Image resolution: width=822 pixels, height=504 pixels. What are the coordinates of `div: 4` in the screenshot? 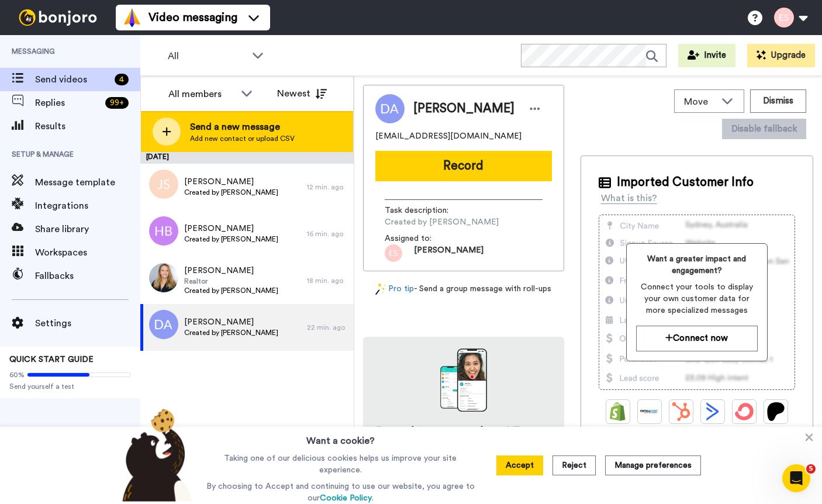 It's located at (122, 80).